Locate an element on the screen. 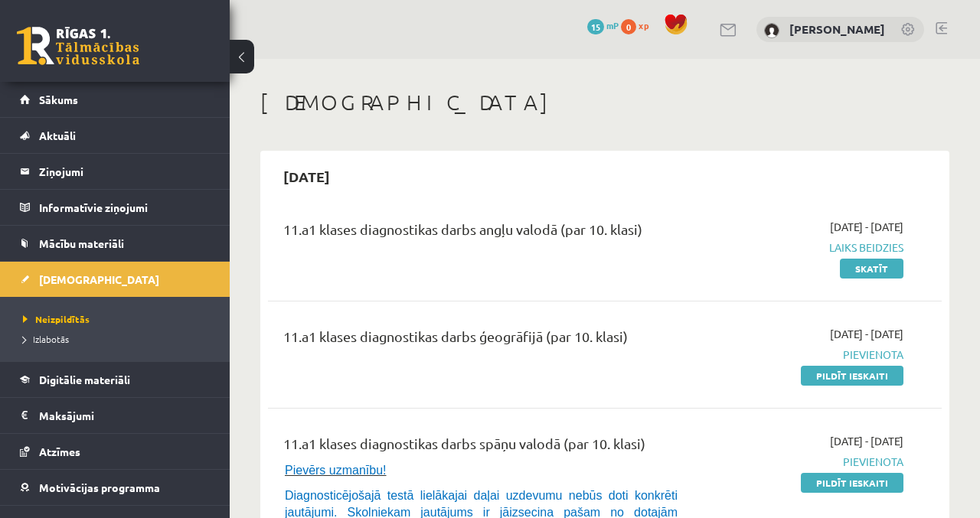 This screenshot has width=980, height=518. a: Aktuāli is located at coordinates (115, 136).